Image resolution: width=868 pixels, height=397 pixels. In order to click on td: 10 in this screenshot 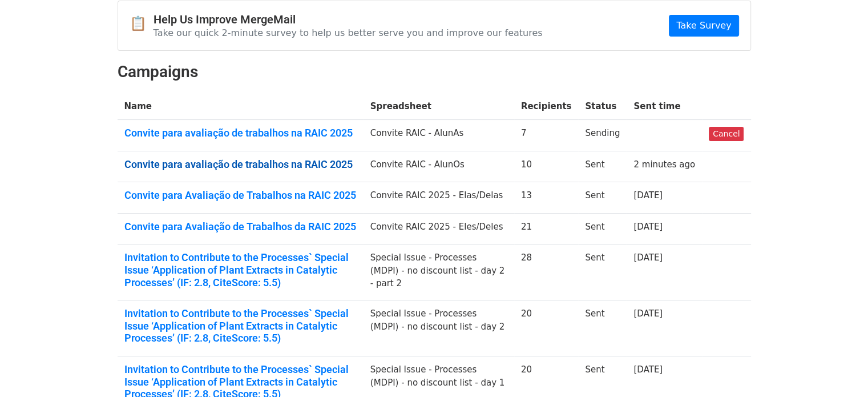, I will do `click(546, 166)`.